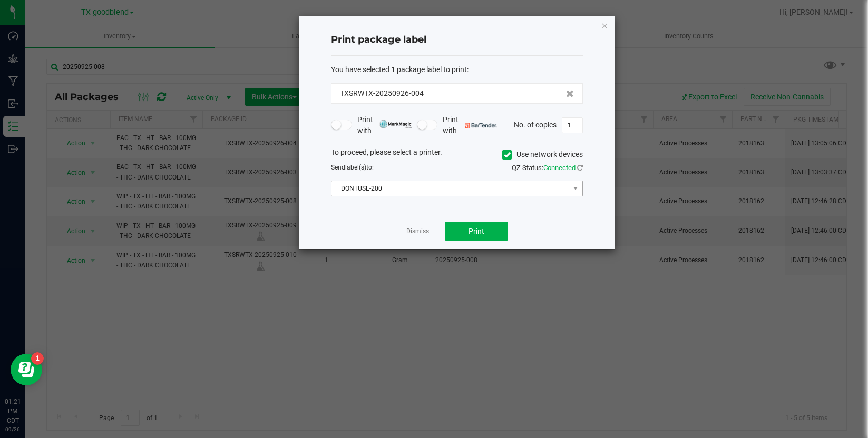 Image resolution: width=868 pixels, height=438 pixels. I want to click on span: QZ Status:, so click(547, 168).